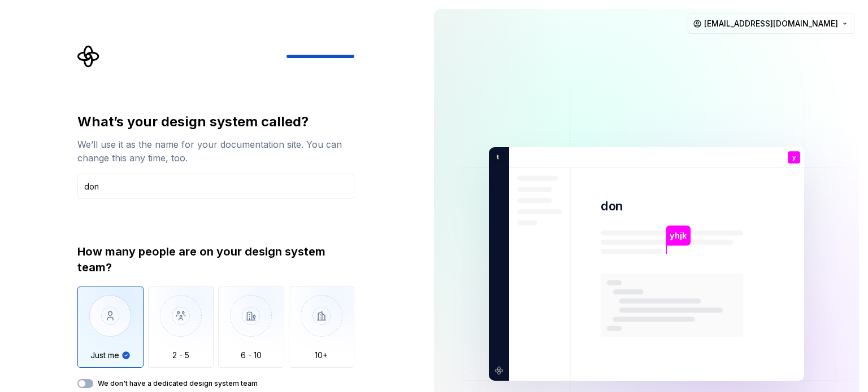 Image resolution: width=868 pixels, height=392 pixels. I want to click on input: Design system name, so click(216, 187).